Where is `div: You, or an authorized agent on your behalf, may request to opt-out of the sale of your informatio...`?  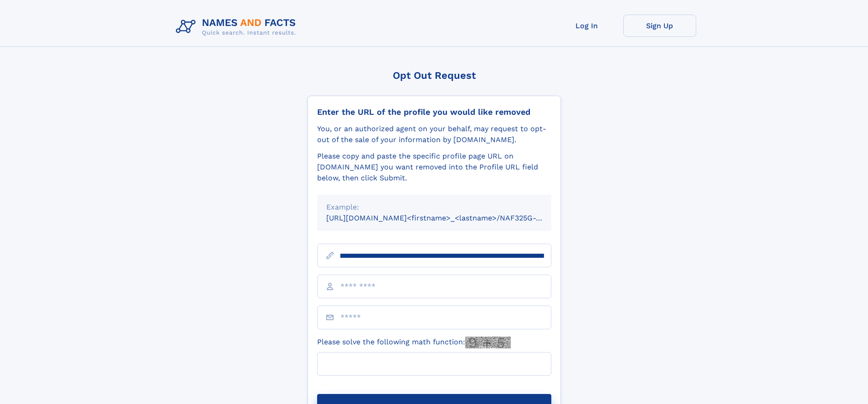
div: You, or an authorized agent on your behalf, may request to opt-out of the sale of your informatio... is located at coordinates (434, 135).